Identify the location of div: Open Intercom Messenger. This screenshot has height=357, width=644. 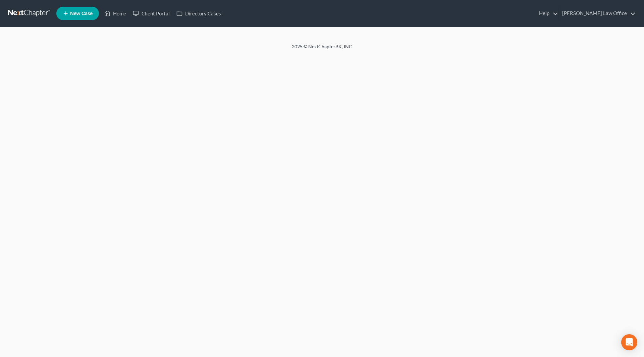
(629, 342).